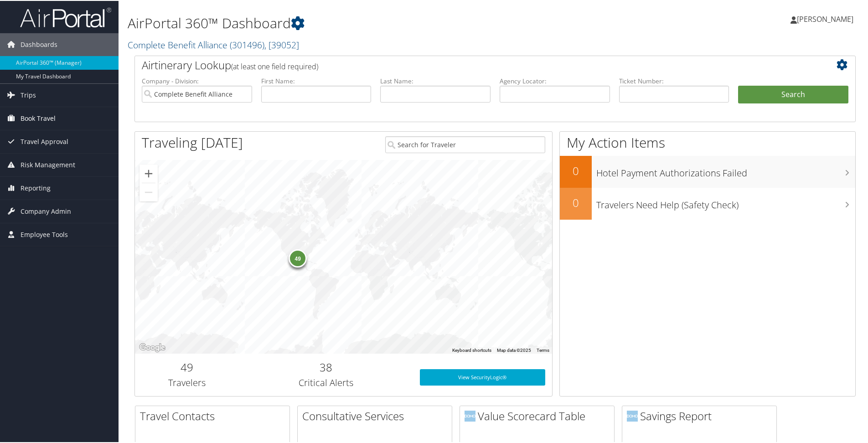 The height and width of the screenshot is (443, 868). What do you see at coordinates (149, 173) in the screenshot?
I see `button: Zoom in` at bounding box center [149, 173].